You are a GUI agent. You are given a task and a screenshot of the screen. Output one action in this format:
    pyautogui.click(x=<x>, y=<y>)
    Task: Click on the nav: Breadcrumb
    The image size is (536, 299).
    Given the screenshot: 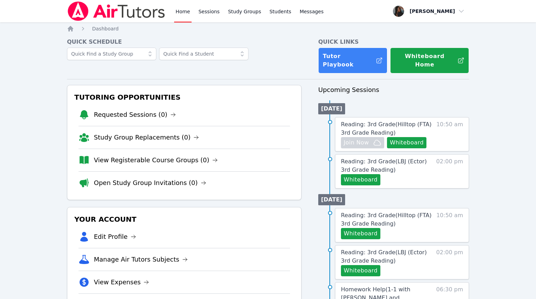 What is the action you would take?
    pyautogui.click(x=268, y=29)
    